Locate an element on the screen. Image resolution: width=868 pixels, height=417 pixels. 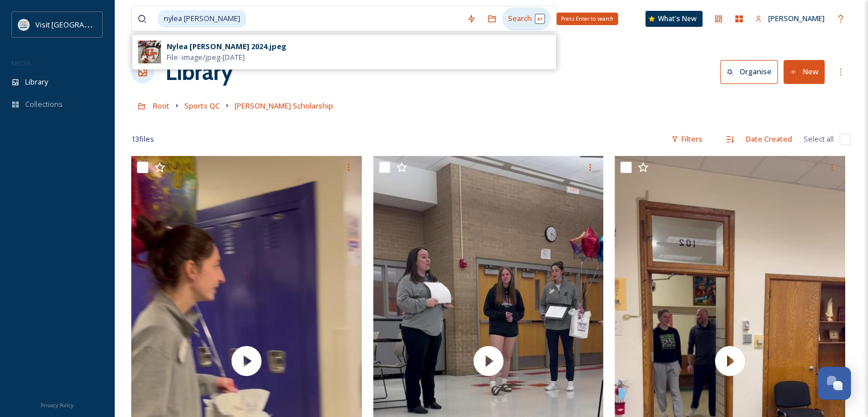
span: 13 file s is located at coordinates (143, 139).